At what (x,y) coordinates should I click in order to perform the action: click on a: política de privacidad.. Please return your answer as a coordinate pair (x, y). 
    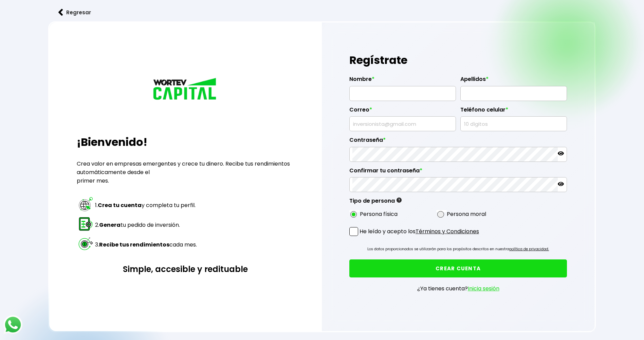
    Looking at the image, I should click on (530, 249).